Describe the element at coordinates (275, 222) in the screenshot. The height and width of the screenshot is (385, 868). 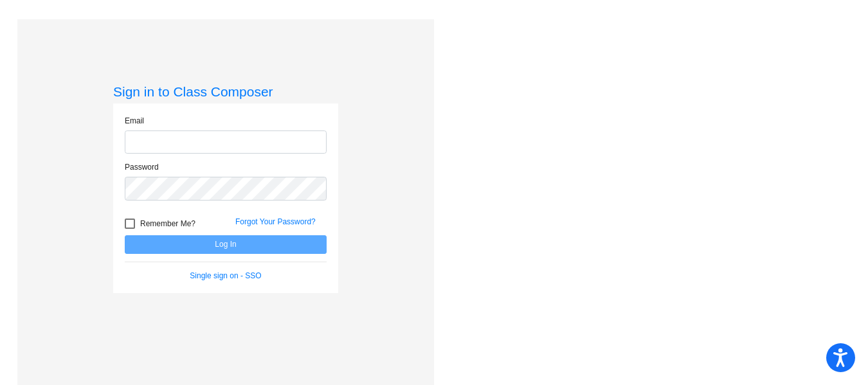
I see `a: Forgot Your Password?` at that location.